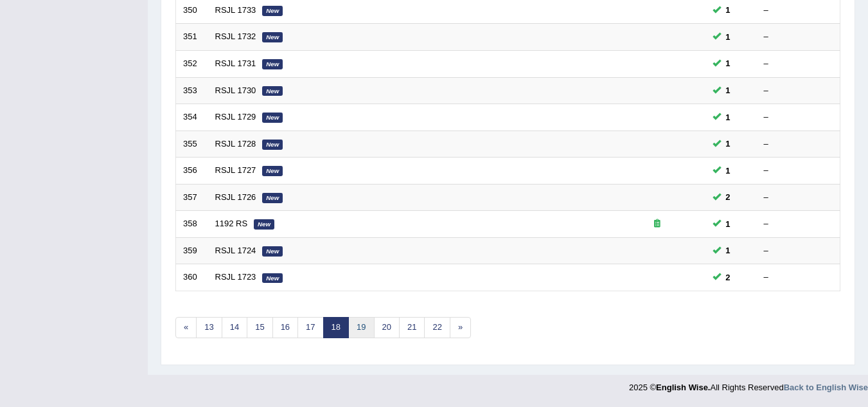 Image resolution: width=868 pixels, height=407 pixels. What do you see at coordinates (437, 327) in the screenshot?
I see `a: 22` at bounding box center [437, 327].